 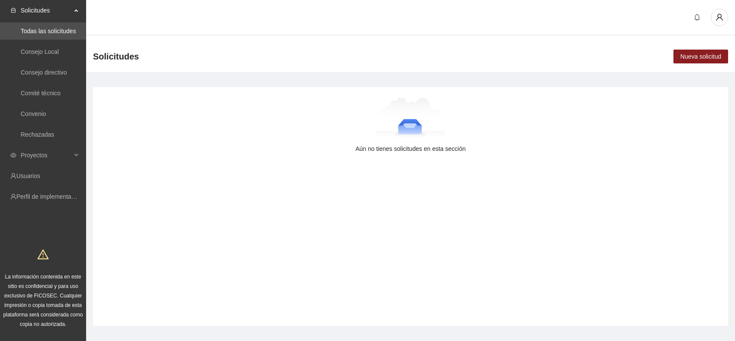 I want to click on a: Convenio, so click(x=33, y=114).